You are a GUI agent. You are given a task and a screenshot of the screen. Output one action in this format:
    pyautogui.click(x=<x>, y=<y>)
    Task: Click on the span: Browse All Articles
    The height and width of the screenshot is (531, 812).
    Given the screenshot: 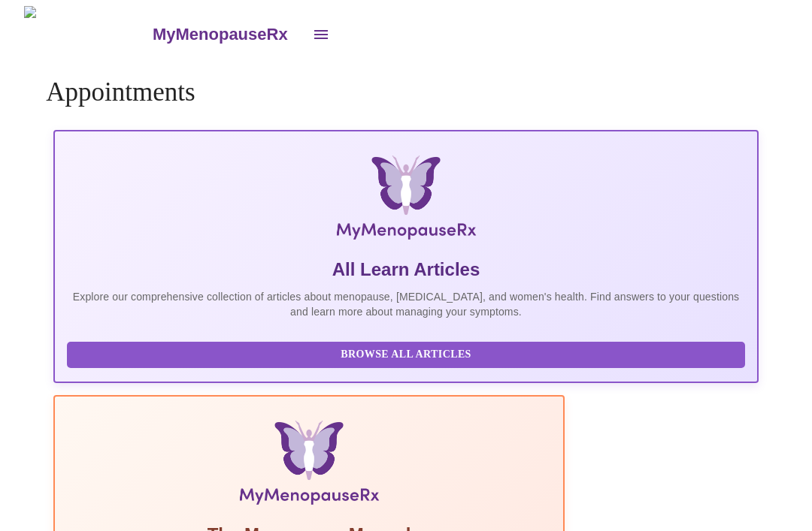 What is the action you would take?
    pyautogui.click(x=406, y=355)
    